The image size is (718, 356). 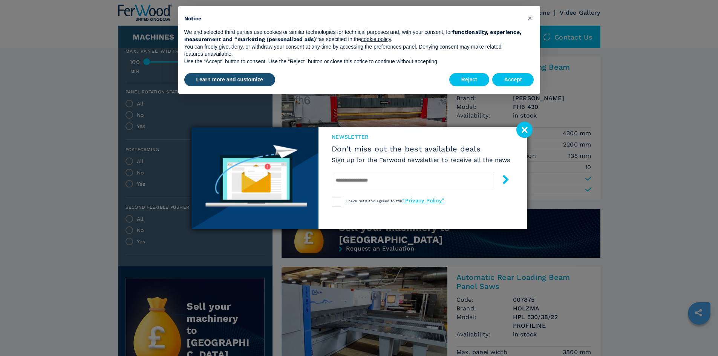 What do you see at coordinates (353, 62) in the screenshot?
I see `p: Use the “Accept” button to consent. Use the “Reject” button or close this notice to continue with...` at bounding box center [353, 62].